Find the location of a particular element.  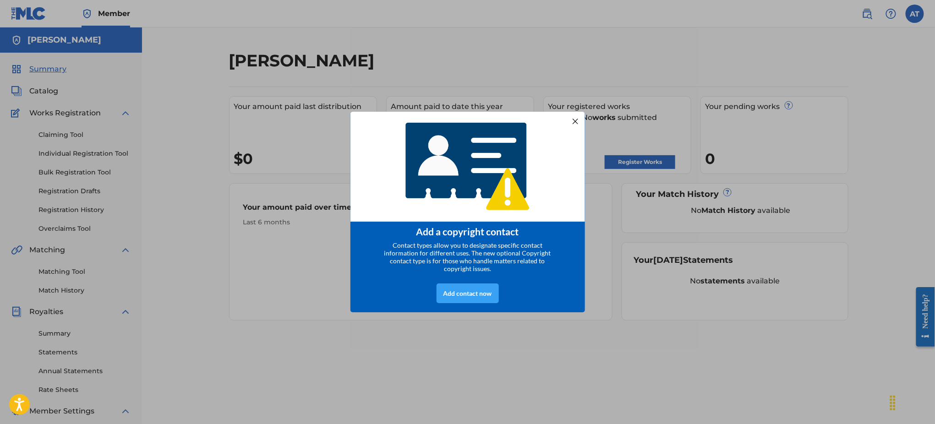

div: Need help? is located at coordinates (16, 31).